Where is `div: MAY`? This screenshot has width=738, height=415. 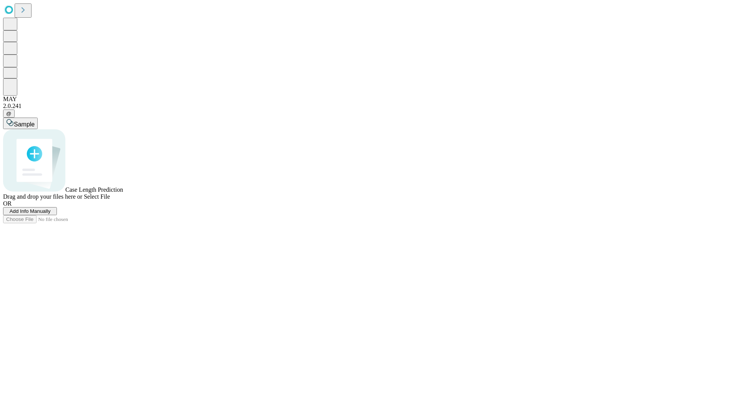
div: MAY is located at coordinates (369, 99).